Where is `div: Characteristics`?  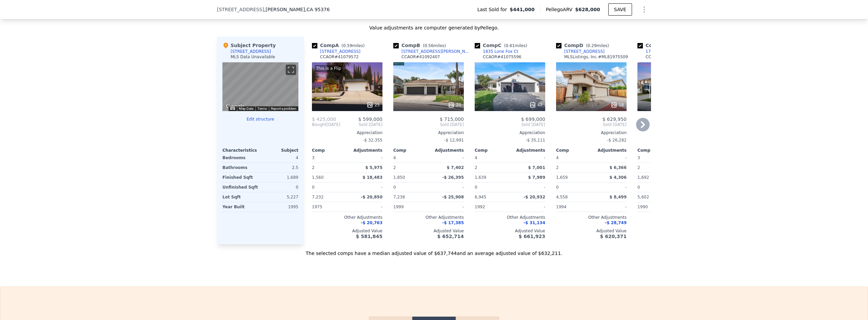
div: Characteristics is located at coordinates (241, 151).